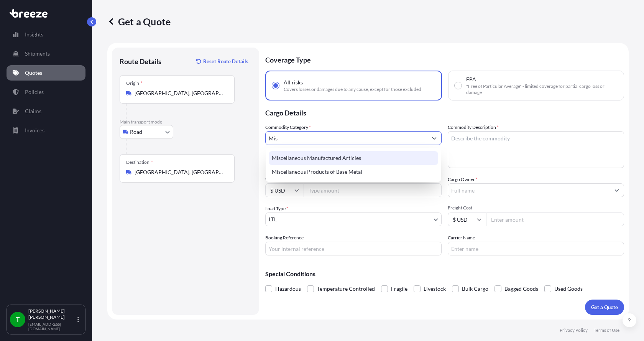 The height and width of the screenshot is (341, 644). What do you see at coordinates (445, 59) in the screenshot?
I see `p: Coverage Type` at bounding box center [445, 59].